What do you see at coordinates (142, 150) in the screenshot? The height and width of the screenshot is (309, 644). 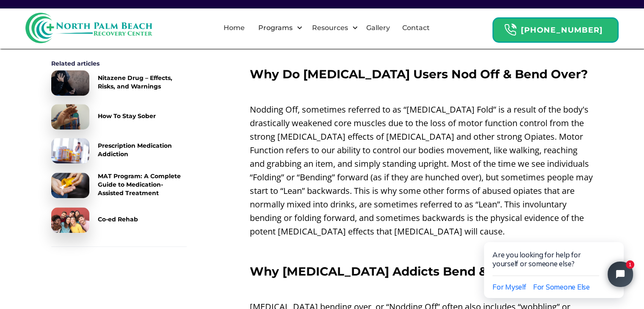 I see `div: Prescription Medication Addiction` at bounding box center [142, 150].